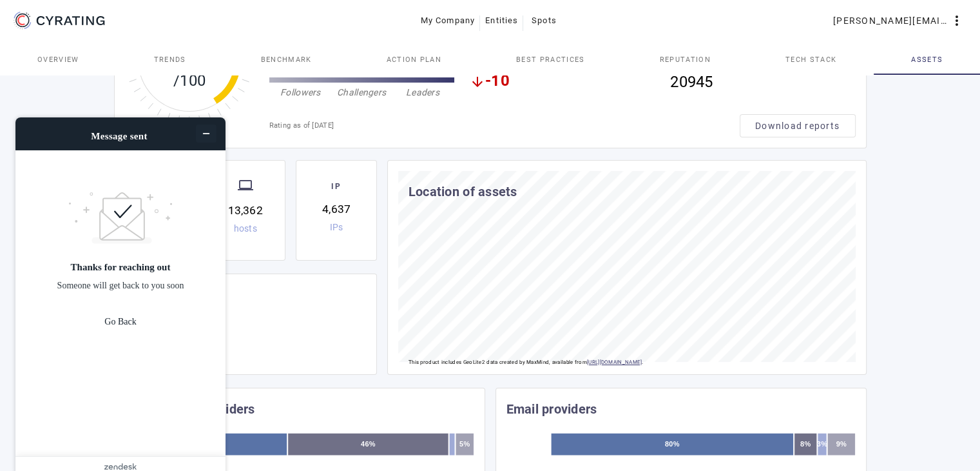 The height and width of the screenshot is (471, 980). I want to click on h2: Thanks for reaching out, so click(120, 165).